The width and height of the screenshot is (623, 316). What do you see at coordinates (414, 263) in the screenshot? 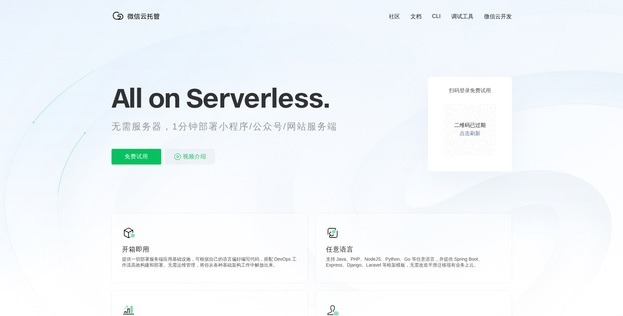
I see `p: 支持 Java、PHP、NodeJS、Python、Go 等任意语言，并提供 Spring Boot、Express、Django、Laravel 等框架模板，无需改造平滑迁移现有业务上云。` at bounding box center [414, 263].